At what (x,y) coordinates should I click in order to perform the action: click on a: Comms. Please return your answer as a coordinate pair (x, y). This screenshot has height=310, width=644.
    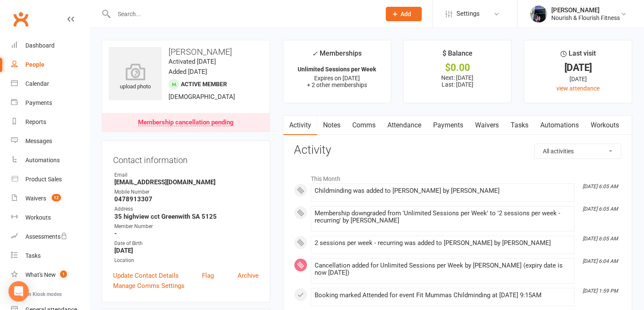
    Looking at the image, I should click on (364, 125).